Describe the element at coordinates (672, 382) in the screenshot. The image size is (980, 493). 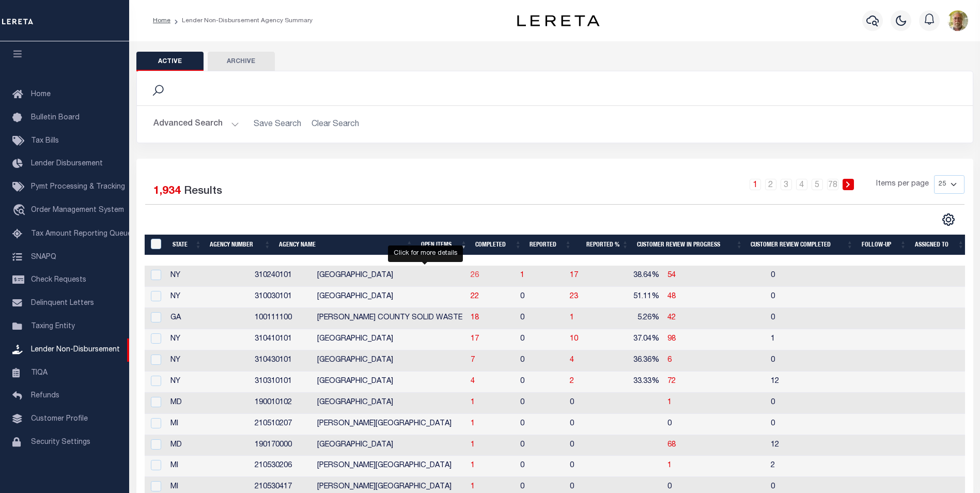
I see `span: 72` at that location.